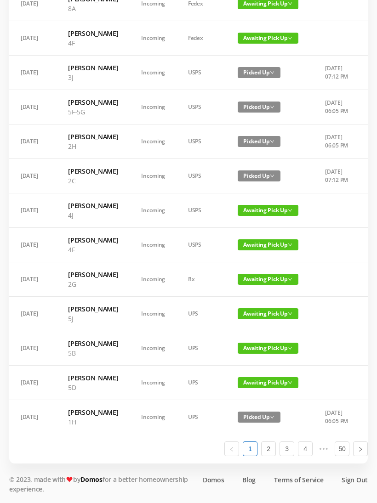 This screenshot has height=503, width=377. I want to click on i: icon: left, so click(232, 450).